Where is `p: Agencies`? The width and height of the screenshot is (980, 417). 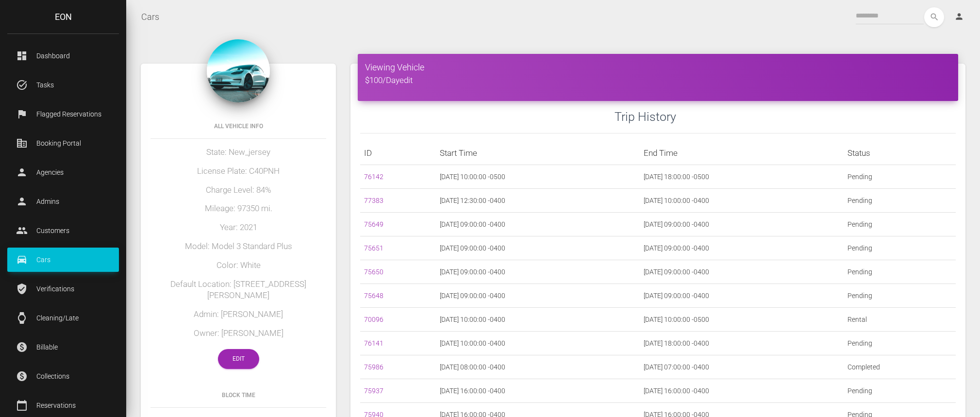 p: Agencies is located at coordinates (63, 173).